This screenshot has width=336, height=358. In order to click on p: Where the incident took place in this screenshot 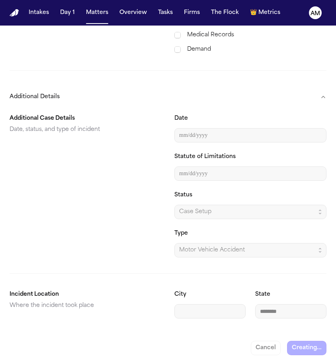, I will do `click(86, 305)`.